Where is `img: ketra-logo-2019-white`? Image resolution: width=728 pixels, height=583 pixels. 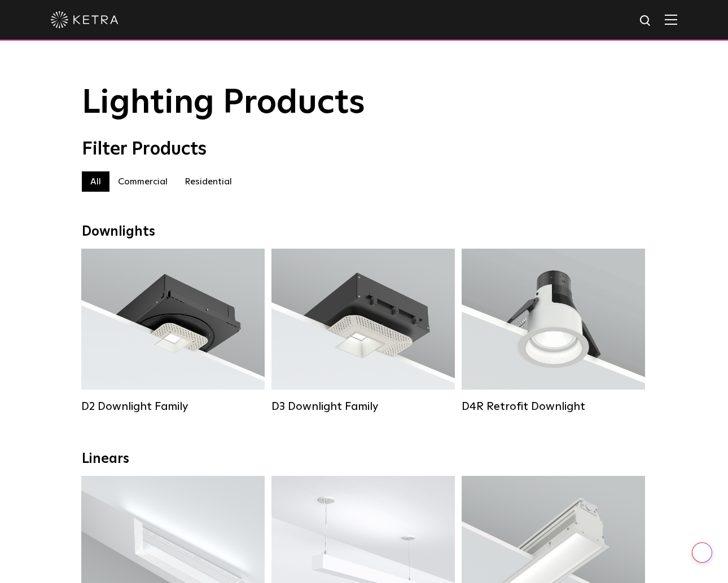
img: ketra-logo-2019-white is located at coordinates (85, 20).